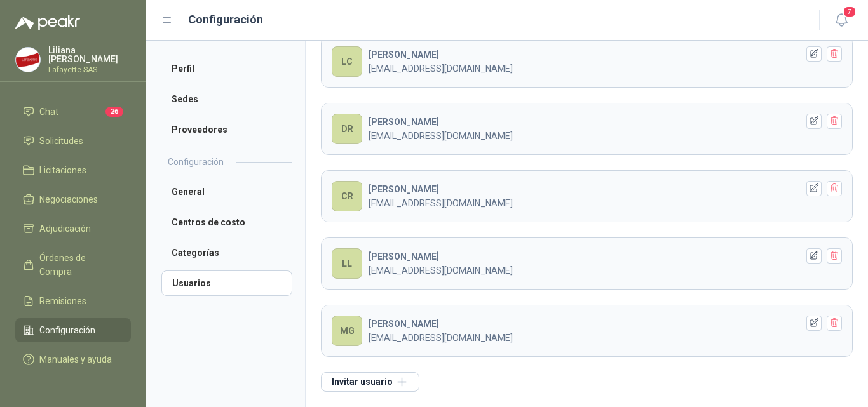  I want to click on a: Categorías, so click(227, 253).